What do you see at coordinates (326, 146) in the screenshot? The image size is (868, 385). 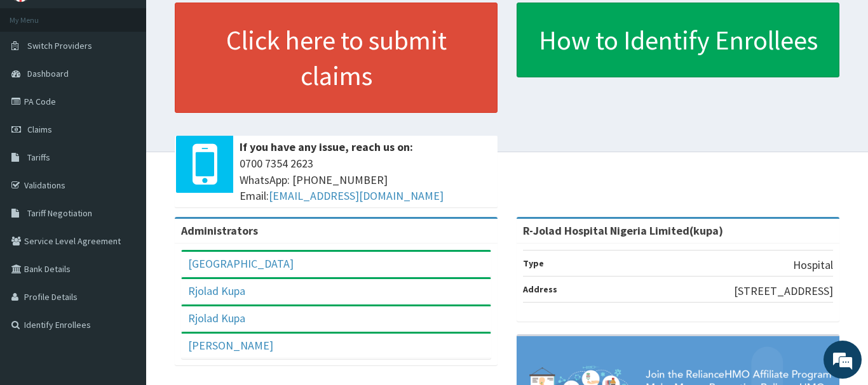 I see `b: If you have any issue, reach us on:` at bounding box center [326, 146].